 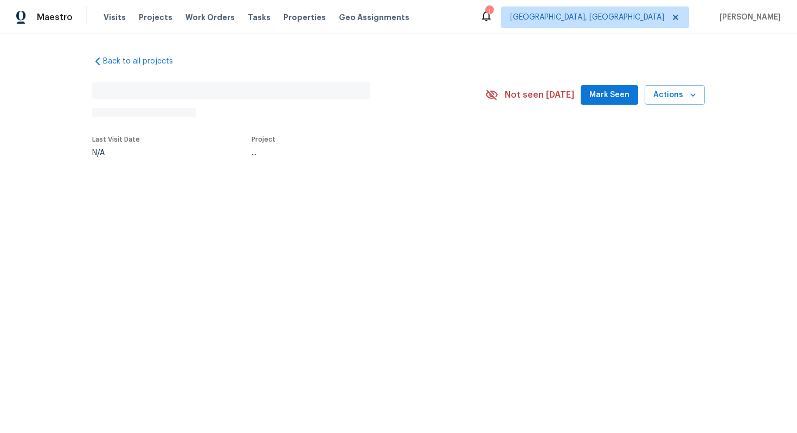 What do you see at coordinates (609, 95) in the screenshot?
I see `button: Mark Seen` at bounding box center [609, 95].